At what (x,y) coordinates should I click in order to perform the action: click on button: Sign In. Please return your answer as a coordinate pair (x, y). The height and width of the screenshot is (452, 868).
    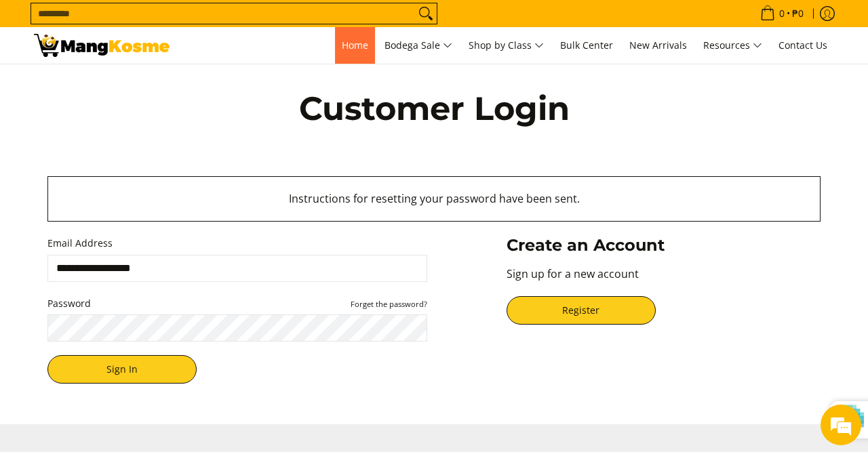
    Looking at the image, I should click on (122, 369).